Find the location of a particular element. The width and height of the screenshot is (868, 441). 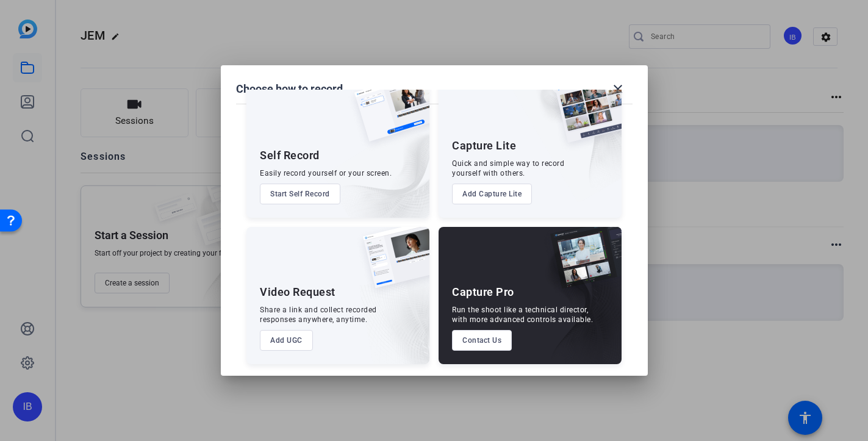

img: embarkstudio-ugc-content.png is located at coordinates (394, 314).